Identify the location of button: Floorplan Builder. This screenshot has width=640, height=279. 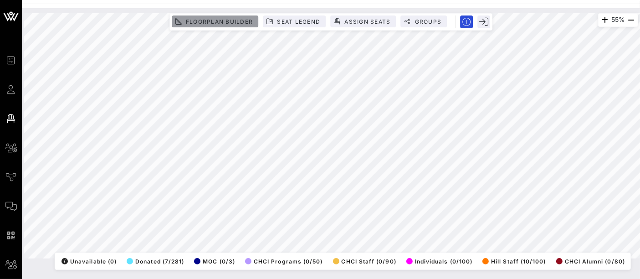
(215, 21).